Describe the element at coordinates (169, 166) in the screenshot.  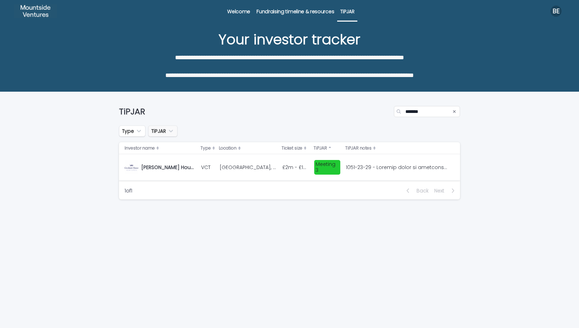
I see `p: Gresham House Ventures` at that location.